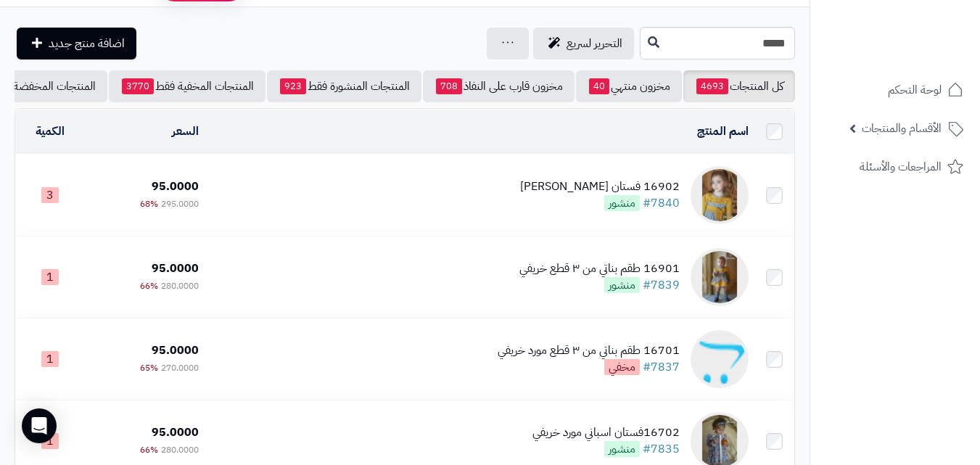  What do you see at coordinates (180, 368) in the screenshot?
I see `span: 270.0000` at bounding box center [180, 368].